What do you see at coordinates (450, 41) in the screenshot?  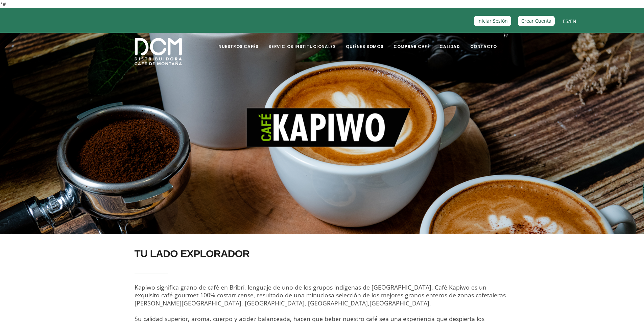 I see `a: Calidad` at bounding box center [450, 41].